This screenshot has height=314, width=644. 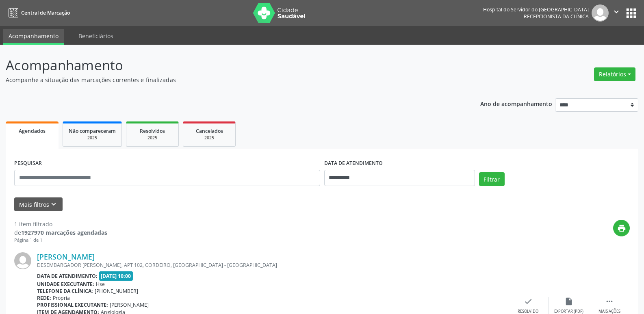 I want to click on i: print, so click(x=622, y=229).